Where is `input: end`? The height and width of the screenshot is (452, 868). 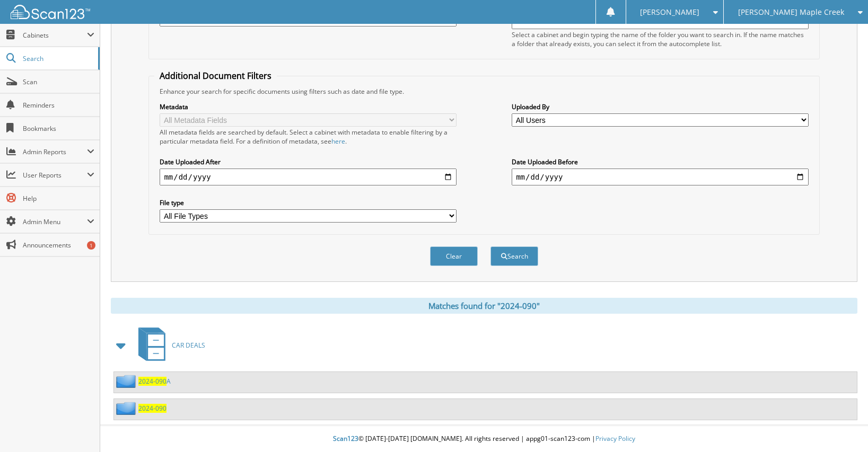
input: end is located at coordinates (659, 177).